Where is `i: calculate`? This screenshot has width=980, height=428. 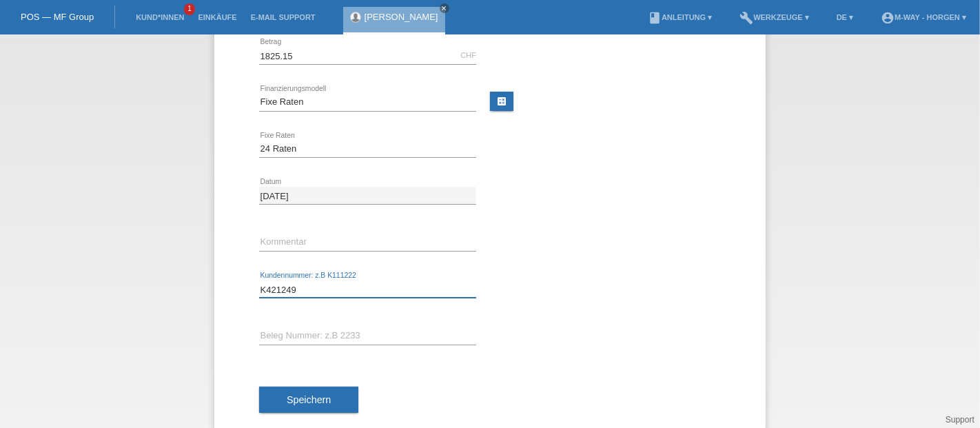
i: calculate is located at coordinates (502, 101).